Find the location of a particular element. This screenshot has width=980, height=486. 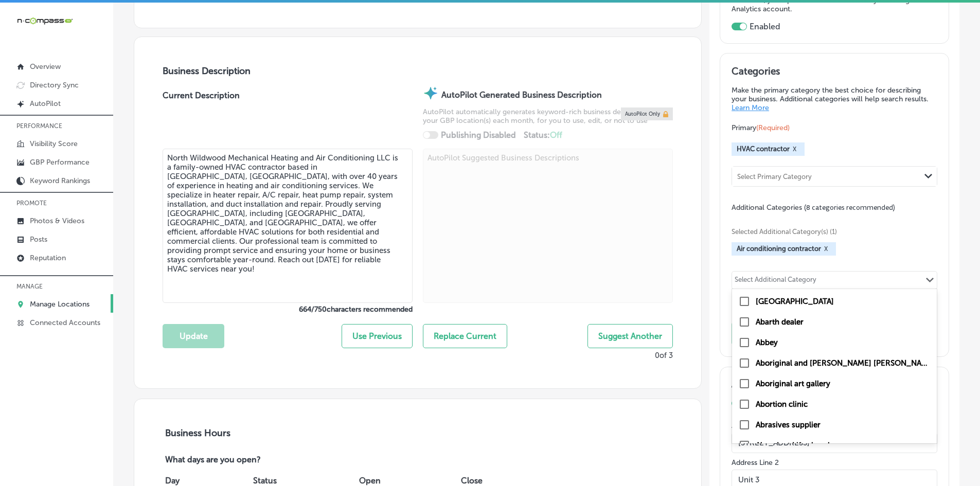

label: Abortion clinic is located at coordinates (782, 404).